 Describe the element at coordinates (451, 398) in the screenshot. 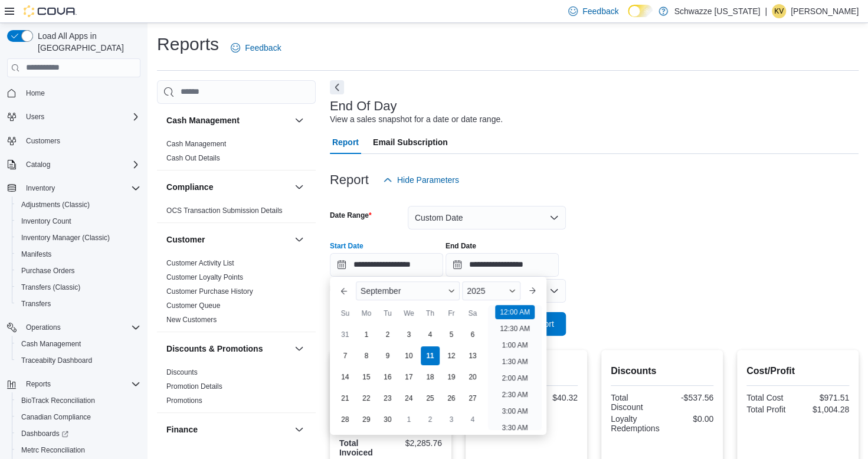

I see `div: day-26` at that location.